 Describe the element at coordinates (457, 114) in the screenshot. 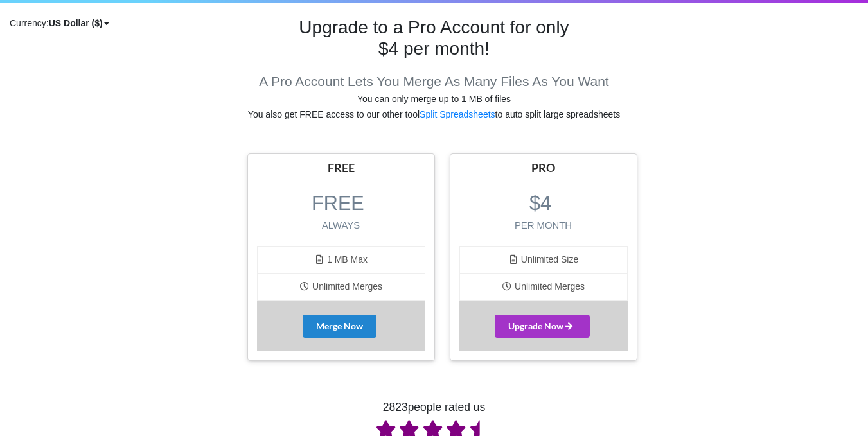

I see `a: Split Spreadsheets` at that location.